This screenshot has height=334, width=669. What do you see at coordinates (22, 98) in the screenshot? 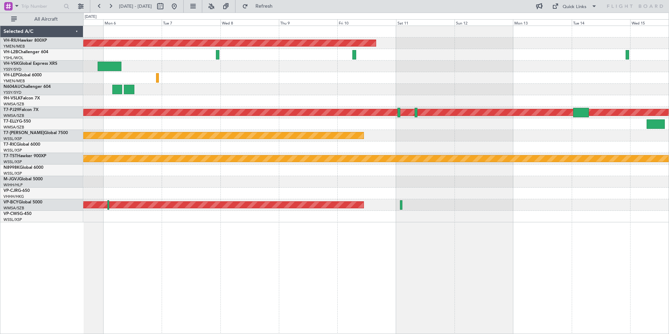
I see `a: 9H-VSLKFalcon 7X` at bounding box center [22, 98].